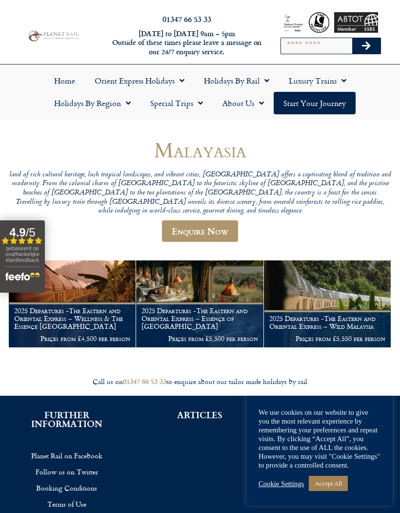 This screenshot has height=513, width=400. I want to click on a: Holidays by Region, so click(92, 103).